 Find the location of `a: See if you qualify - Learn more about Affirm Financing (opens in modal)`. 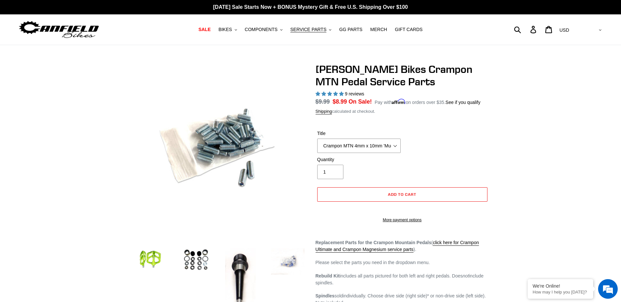

a: See if you qualify - Learn more about Affirm Financing (opens in modal) is located at coordinates (463, 102).